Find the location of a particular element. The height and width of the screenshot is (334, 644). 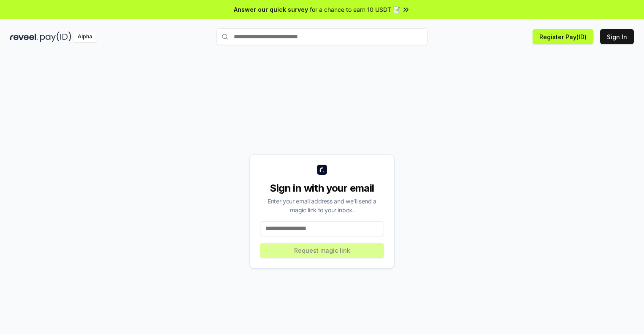

div: Enter your email address and we’ll send a magic link to your inbox. is located at coordinates (322, 206).